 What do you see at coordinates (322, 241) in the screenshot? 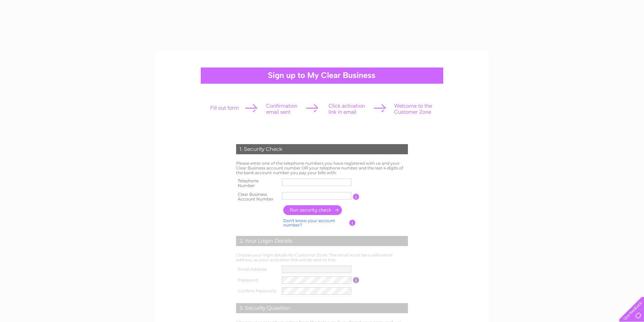
I see `div: 2. Your Login Details` at bounding box center [322, 241].